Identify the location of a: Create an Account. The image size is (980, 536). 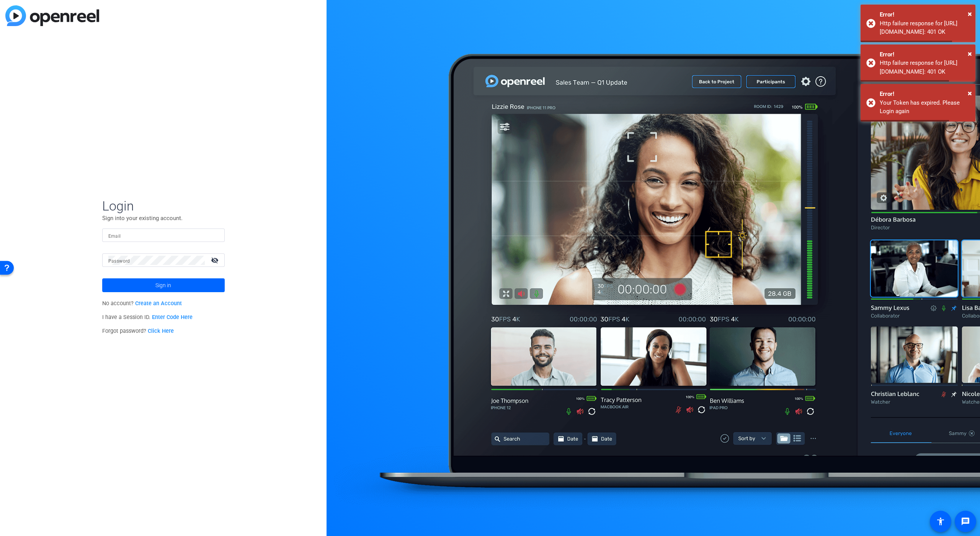
(159, 303).